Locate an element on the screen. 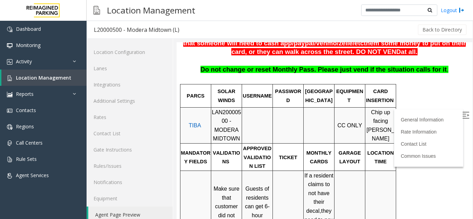  span: Agent Services is located at coordinates (32, 175).